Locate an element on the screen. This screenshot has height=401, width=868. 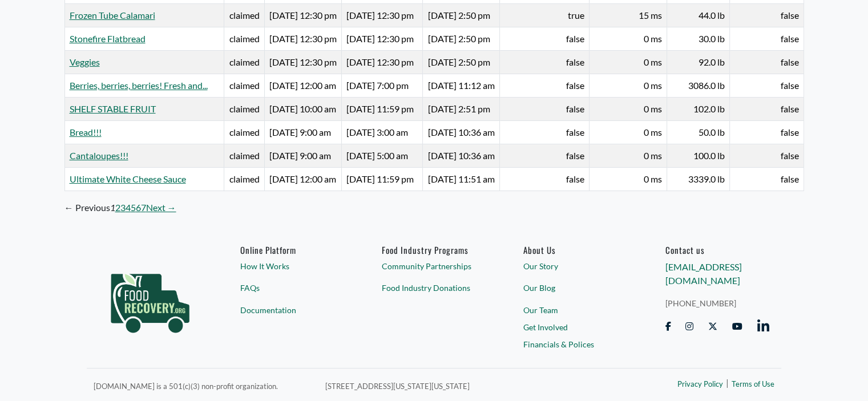
td: 50.0 lb is located at coordinates (698, 132).